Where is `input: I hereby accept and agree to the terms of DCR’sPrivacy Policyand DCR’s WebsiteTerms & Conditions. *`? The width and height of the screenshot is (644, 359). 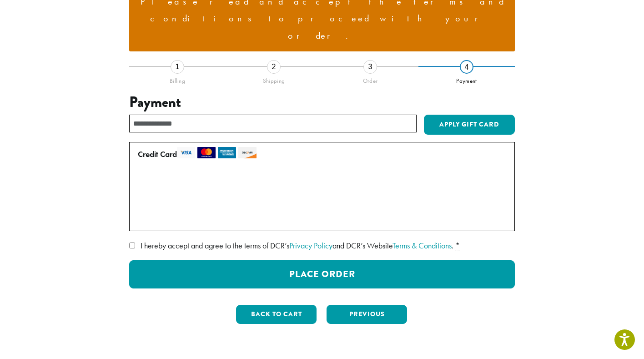 input: I hereby accept and agree to the terms of DCR’sPrivacy Policyand DCR’s WebsiteTerms & Conditions. * is located at coordinates (132, 246).